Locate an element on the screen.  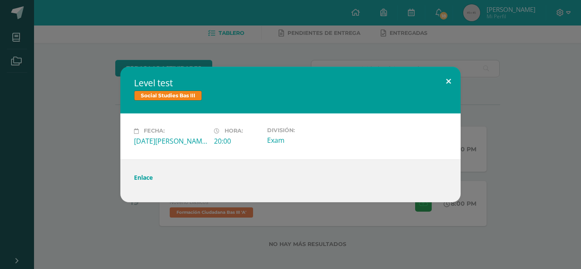
label: División: is located at coordinates (304, 130).